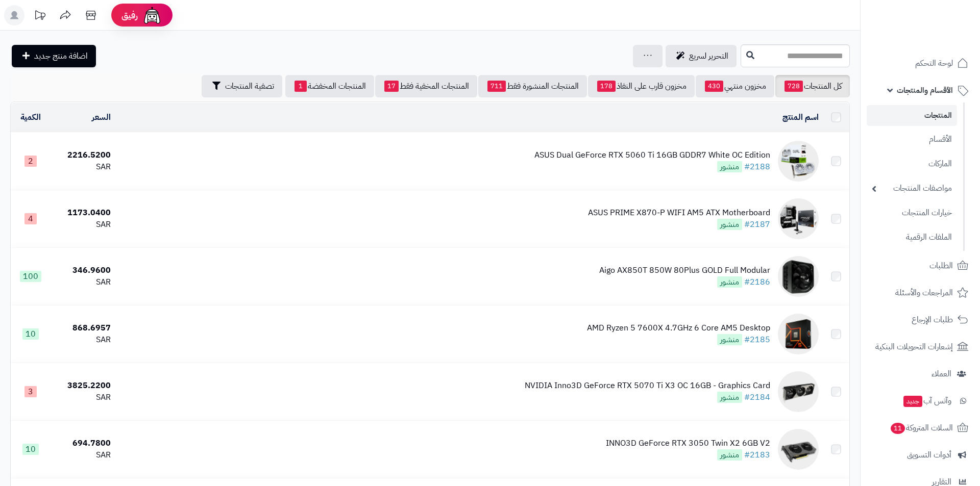  I want to click on div: AMD Ryzen 5 7600X 4.7GHz 6 Core AM5 Desktop, so click(678, 328).